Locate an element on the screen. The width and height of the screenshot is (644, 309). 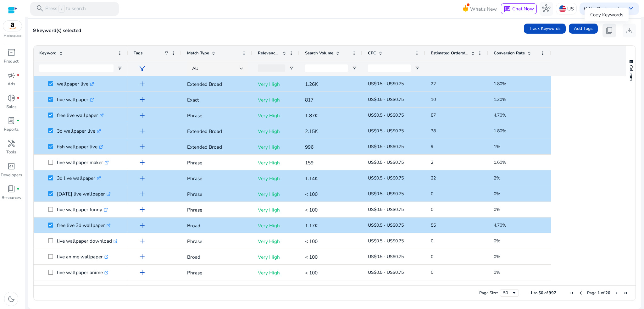
span: 1.30% is located at coordinates (500, 99).